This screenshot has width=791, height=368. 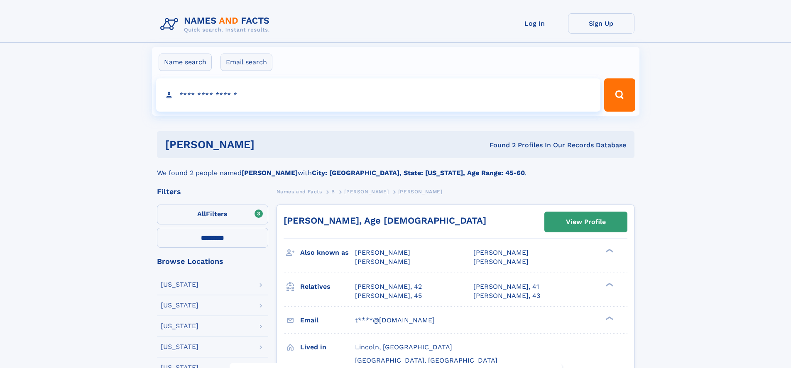 What do you see at coordinates (535, 23) in the screenshot?
I see `a: Log In` at bounding box center [535, 23].